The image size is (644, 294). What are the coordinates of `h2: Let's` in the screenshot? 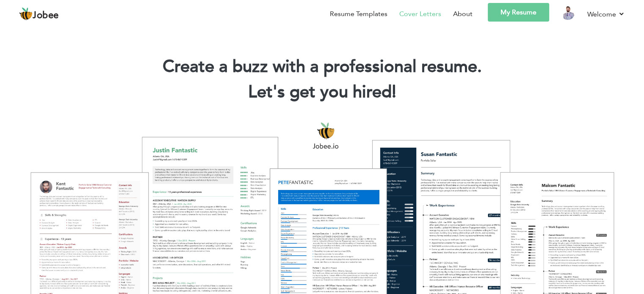 It's located at (321, 92).